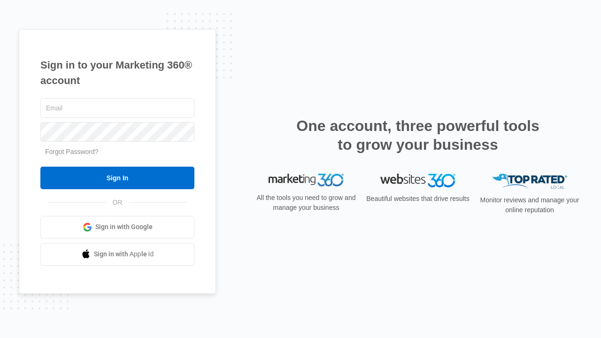 The image size is (601, 338). What do you see at coordinates (117, 255) in the screenshot?
I see `a: Sign in with Apple Id` at bounding box center [117, 255].